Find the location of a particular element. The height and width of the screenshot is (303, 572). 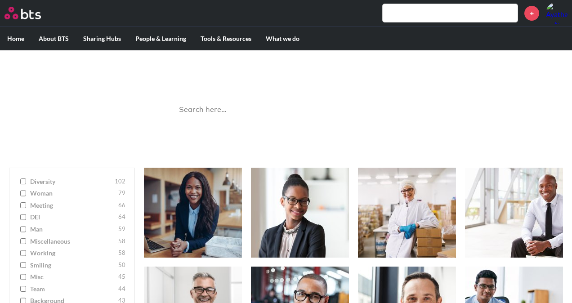

span: miscellaneous is located at coordinates (73, 242).